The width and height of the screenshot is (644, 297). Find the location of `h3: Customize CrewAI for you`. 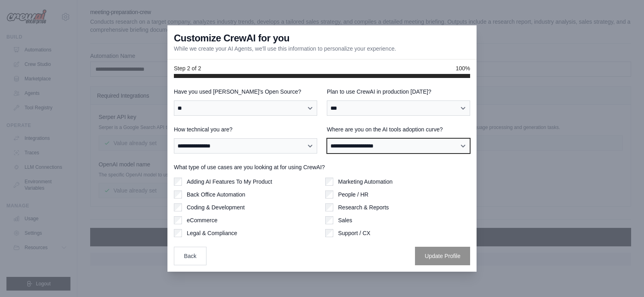

h3: Customize CrewAI for you is located at coordinates (231, 38).